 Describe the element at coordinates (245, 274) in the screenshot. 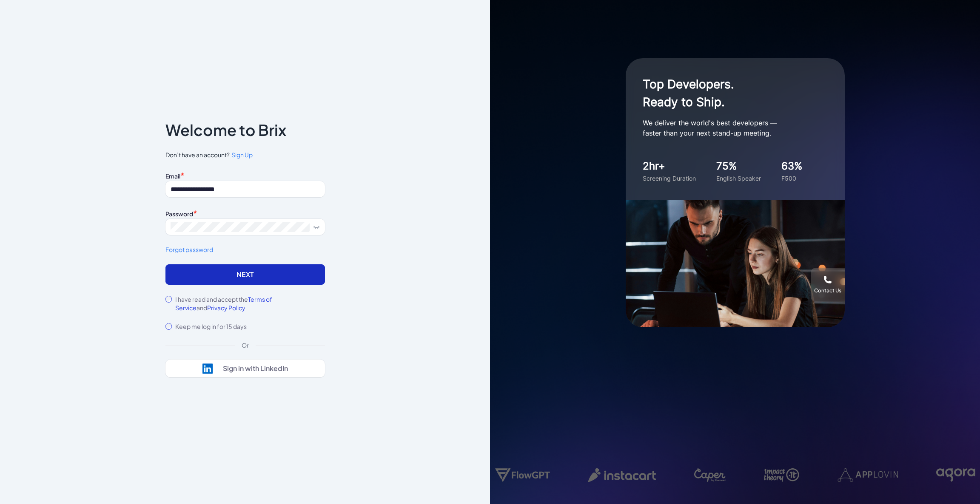

I see `button: Next` at that location.